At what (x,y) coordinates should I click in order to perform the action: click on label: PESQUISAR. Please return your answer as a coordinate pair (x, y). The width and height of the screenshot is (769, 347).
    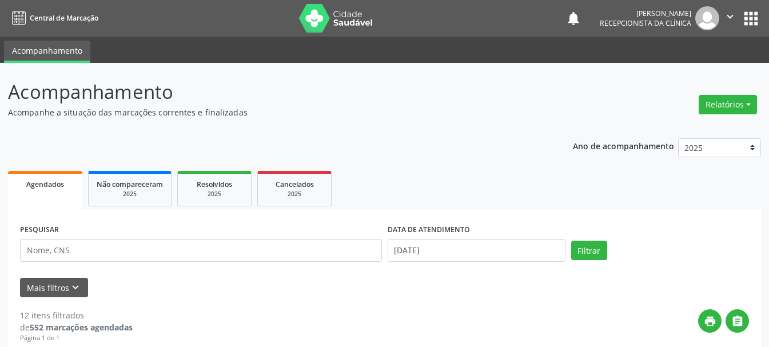
    Looking at the image, I should click on (39, 230).